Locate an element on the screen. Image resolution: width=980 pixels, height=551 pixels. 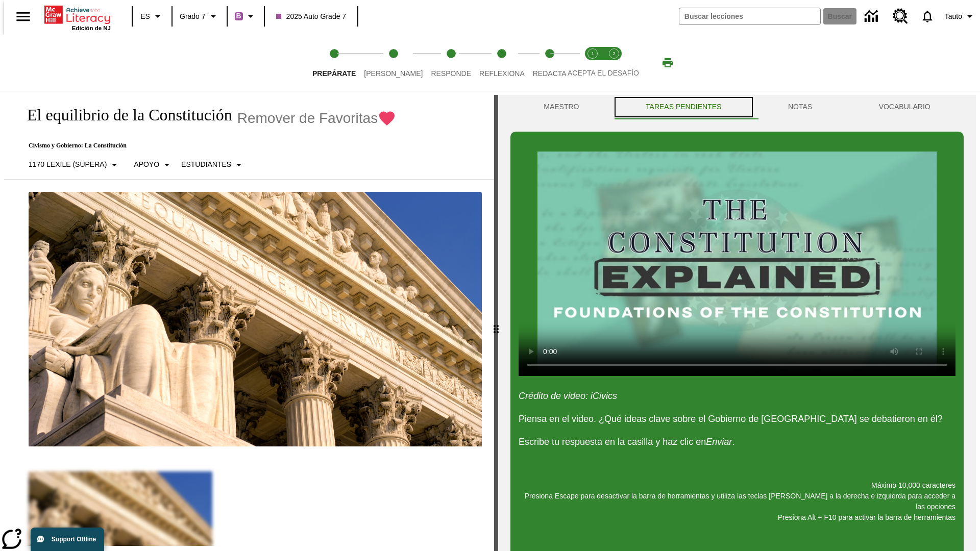
button: Acepta el desafío contesta step 2 of 2 is located at coordinates (614, 63).